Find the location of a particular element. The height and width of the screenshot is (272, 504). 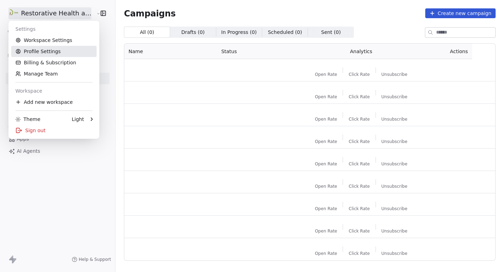

a: Manage Team is located at coordinates (54, 74).